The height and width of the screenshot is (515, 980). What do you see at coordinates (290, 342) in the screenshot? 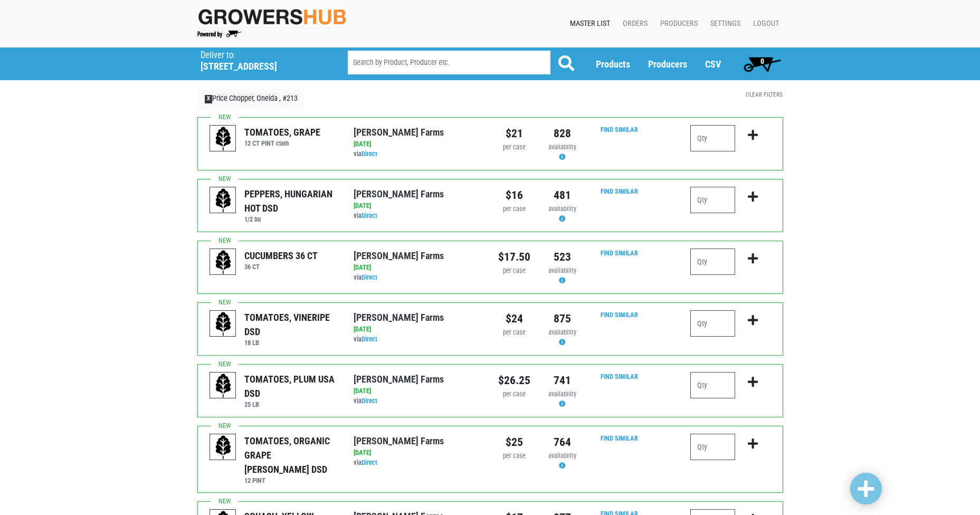
I see `h6: 18 LB` at bounding box center [290, 342].